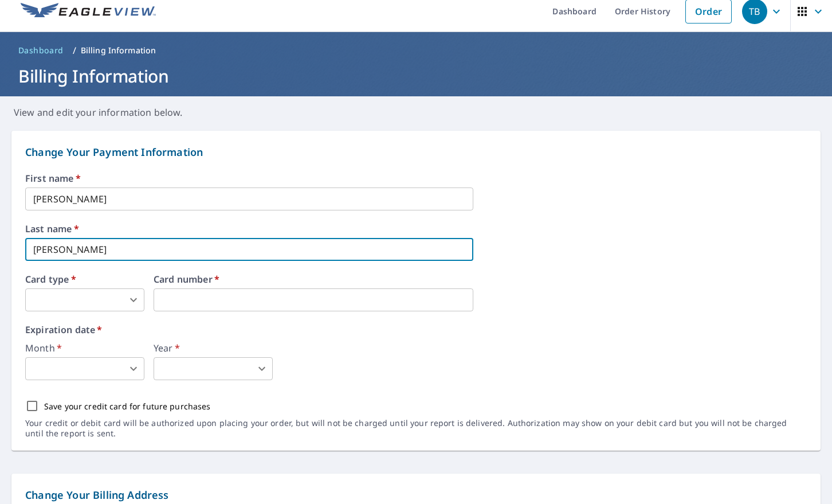 The image size is (832, 504). What do you see at coordinates (40, 50) in the screenshot?
I see `a: Dashboard` at bounding box center [40, 50].